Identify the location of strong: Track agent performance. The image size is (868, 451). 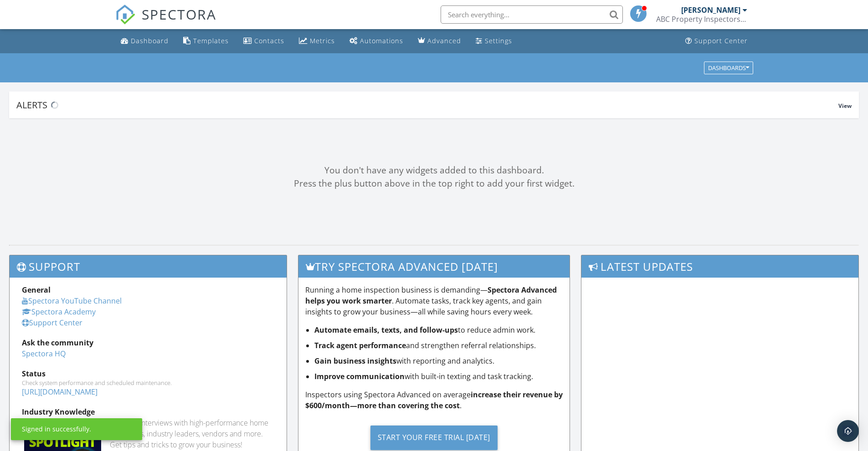
(360, 346).